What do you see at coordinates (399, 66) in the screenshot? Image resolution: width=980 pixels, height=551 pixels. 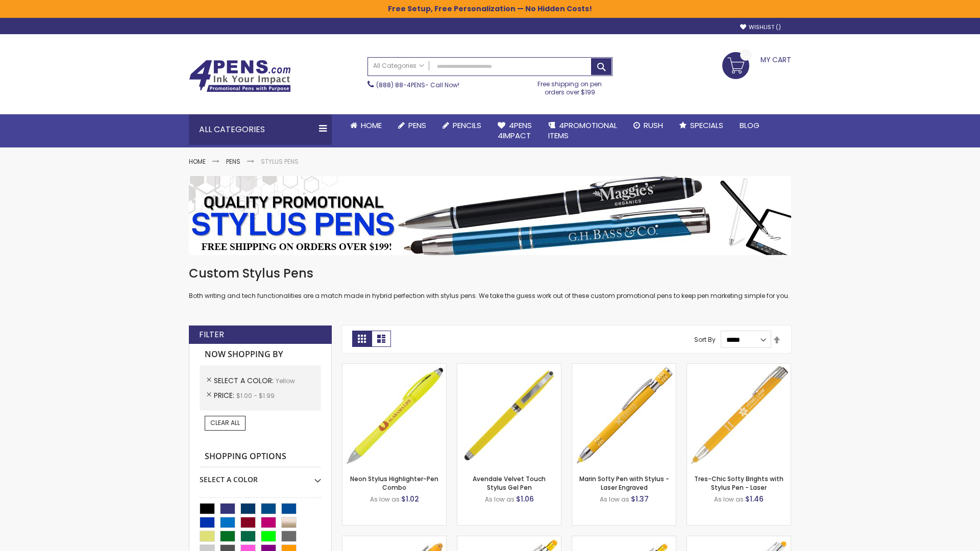 I see `span: All Categories` at bounding box center [399, 66].